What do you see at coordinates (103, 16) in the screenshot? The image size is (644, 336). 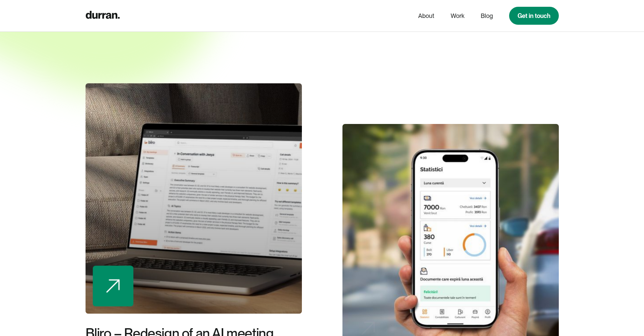 I see `a: home` at bounding box center [103, 16].